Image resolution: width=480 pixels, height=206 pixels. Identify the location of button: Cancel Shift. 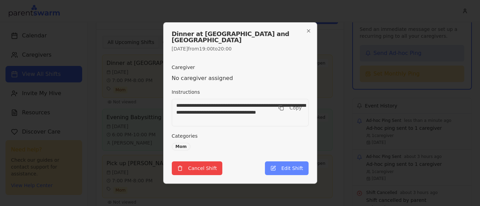
(197, 168).